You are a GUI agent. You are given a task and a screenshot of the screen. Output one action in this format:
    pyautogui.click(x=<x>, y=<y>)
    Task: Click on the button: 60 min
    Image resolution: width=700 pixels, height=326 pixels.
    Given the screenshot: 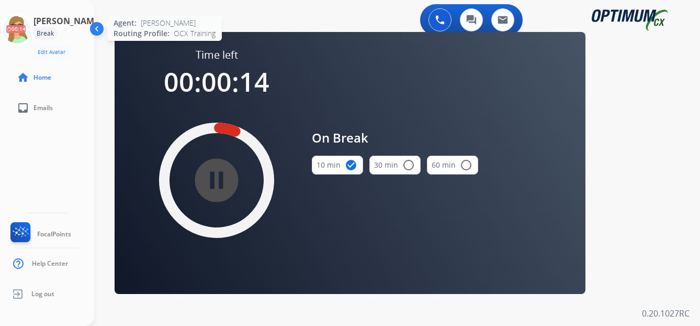 What is the action you would take?
    pyautogui.click(x=453, y=165)
    